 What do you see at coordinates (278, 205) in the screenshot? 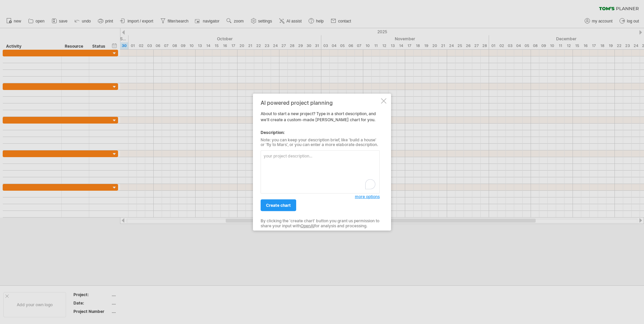
I see `span: create chart` at bounding box center [278, 205].